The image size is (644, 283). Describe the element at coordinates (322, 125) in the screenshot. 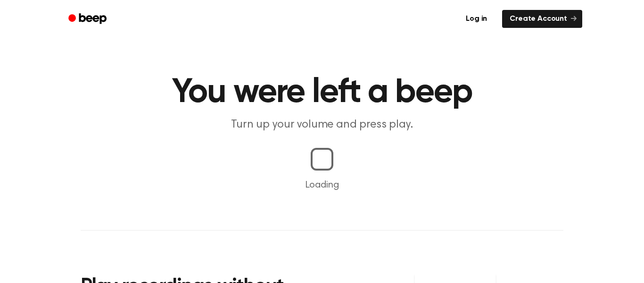

I see `p: Turn up your volume and press play.` at that location.